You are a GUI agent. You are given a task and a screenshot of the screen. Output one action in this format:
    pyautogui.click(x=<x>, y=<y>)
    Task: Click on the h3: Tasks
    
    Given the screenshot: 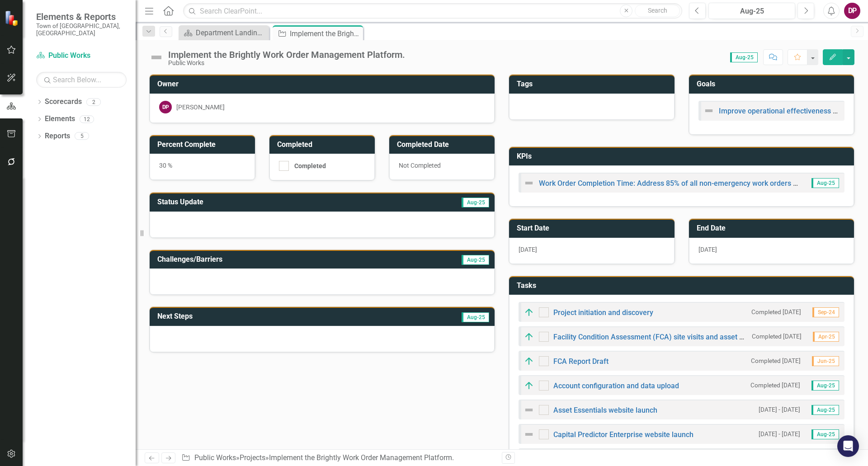 What is the action you would take?
    pyautogui.click(x=683, y=285)
    